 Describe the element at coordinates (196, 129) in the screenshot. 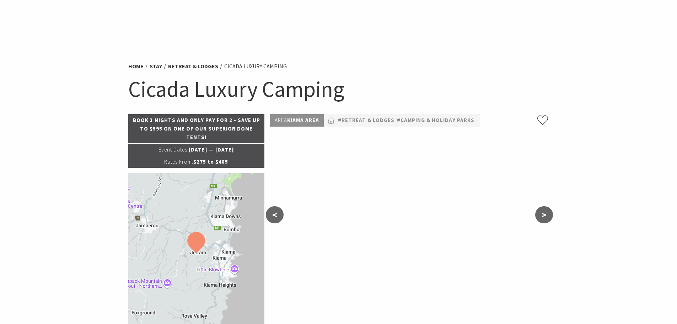

I see `p: Book 3 nights and only pay for 2 - save up to $595 on one of our superior dome tents!` at that location.